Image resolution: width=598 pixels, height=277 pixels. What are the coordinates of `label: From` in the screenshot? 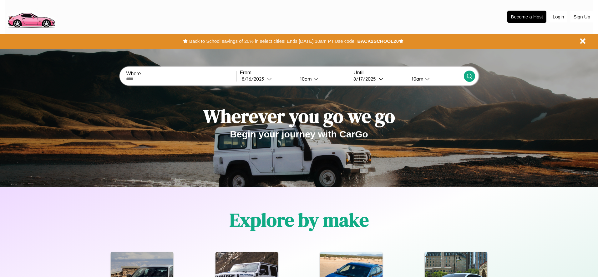 It's located at (295, 73).